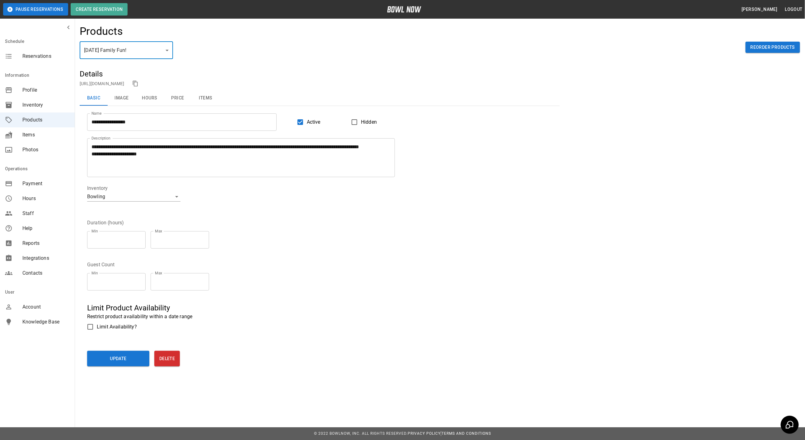 The width and height of the screenshot is (805, 440). Describe the element at coordinates (134, 197) in the screenshot. I see `div: Bowling` at that location.